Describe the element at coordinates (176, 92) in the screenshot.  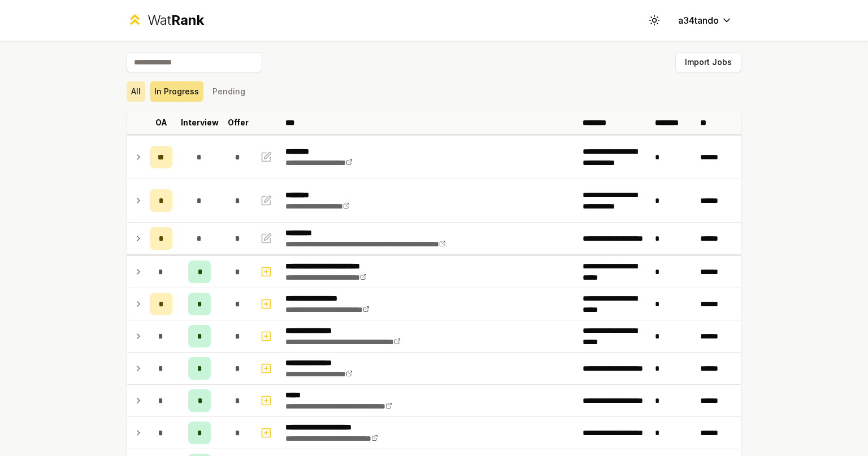
I see `button: In Progress` at that location.